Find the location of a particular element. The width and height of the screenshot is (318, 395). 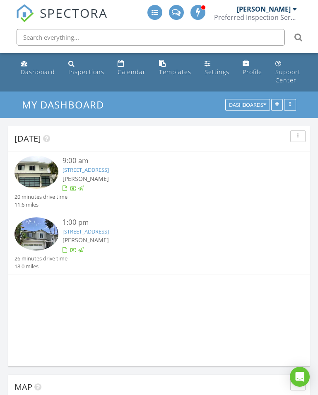

button: Dashboards is located at coordinates (248, 105).